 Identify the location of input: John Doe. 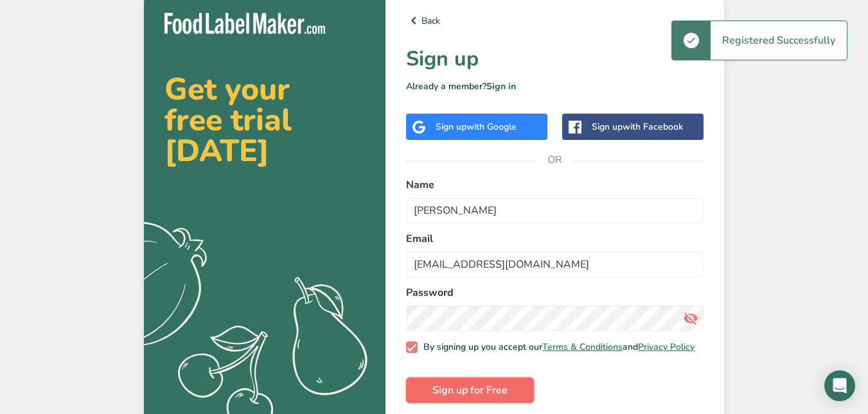
(555, 211).